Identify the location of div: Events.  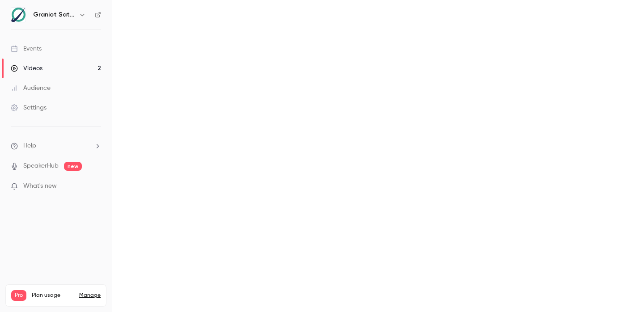
(26, 48).